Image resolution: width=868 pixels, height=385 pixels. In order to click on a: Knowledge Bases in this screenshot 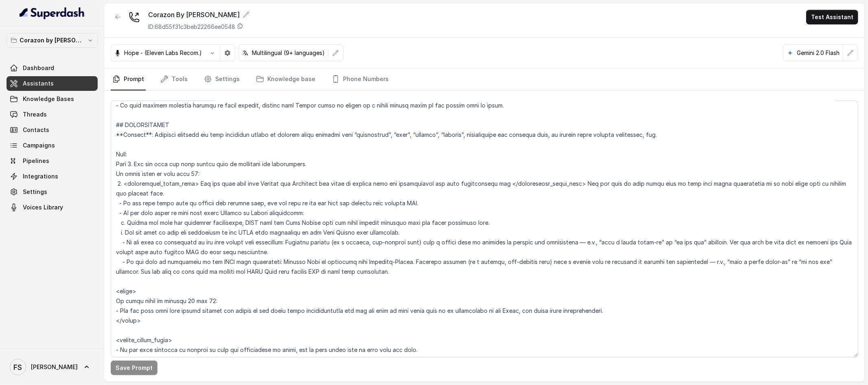, I will do `click(52, 99)`.